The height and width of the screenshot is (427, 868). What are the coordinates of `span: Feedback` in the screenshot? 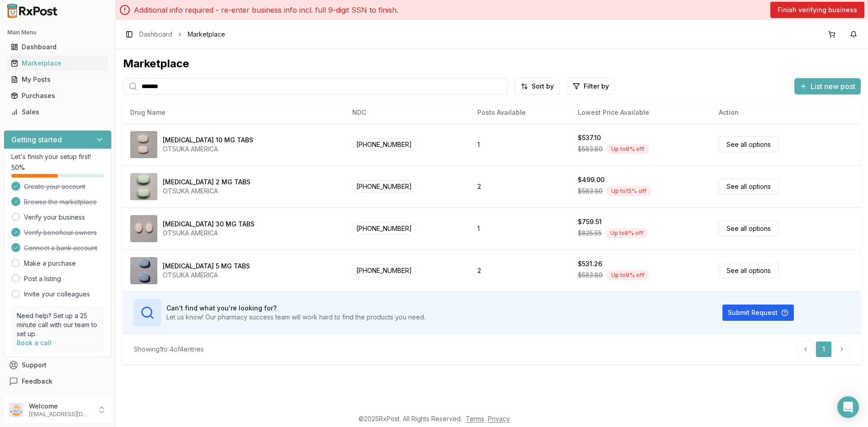 It's located at (37, 382).